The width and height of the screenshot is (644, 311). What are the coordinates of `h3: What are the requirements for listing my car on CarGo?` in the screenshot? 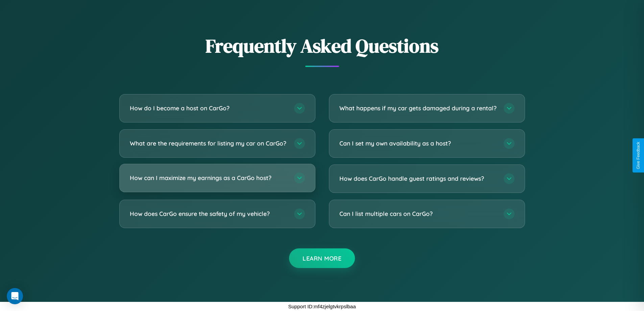 It's located at (209, 143).